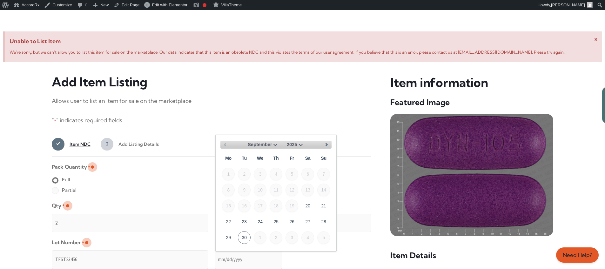  I want to click on span: 7, so click(324, 174).